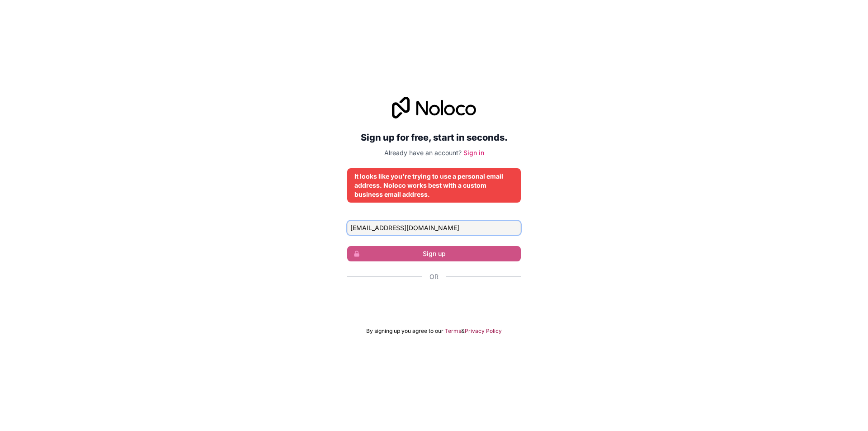 Image resolution: width=868 pixels, height=431 pixels. What do you see at coordinates (434, 254) in the screenshot?
I see `button: Sign up` at bounding box center [434, 254].